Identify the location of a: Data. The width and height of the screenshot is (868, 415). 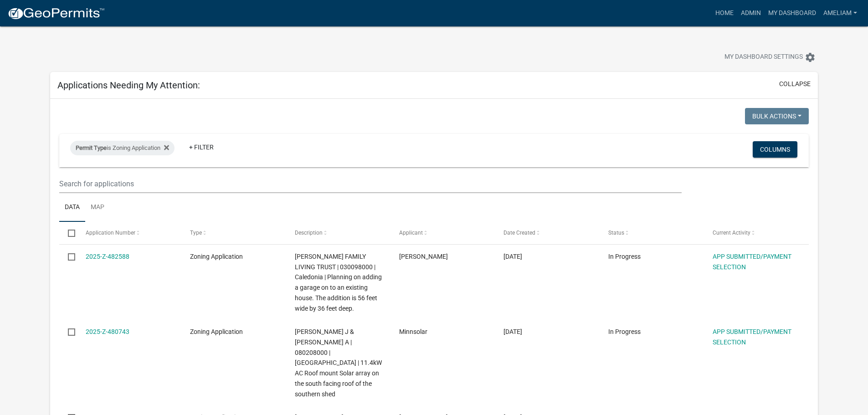
(72, 208).